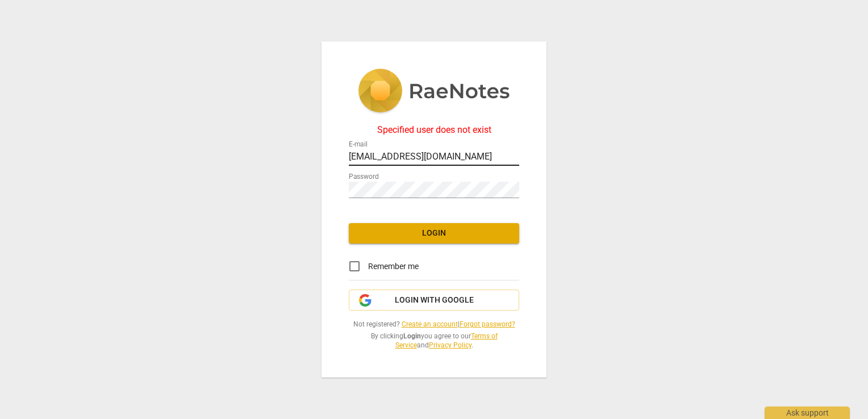  What do you see at coordinates (412, 336) in the screenshot?
I see `b: Login` at bounding box center [412, 336].